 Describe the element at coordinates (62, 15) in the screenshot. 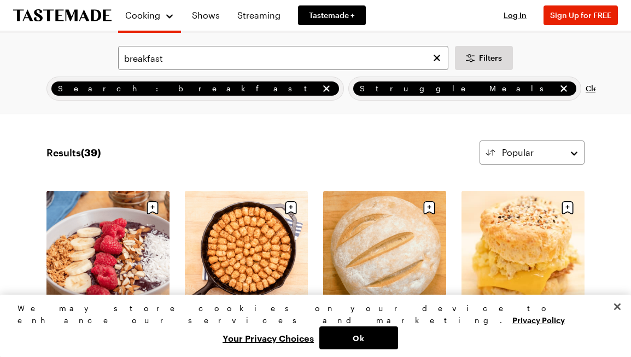

I see `a: To Tastemade Home Page` at that location.